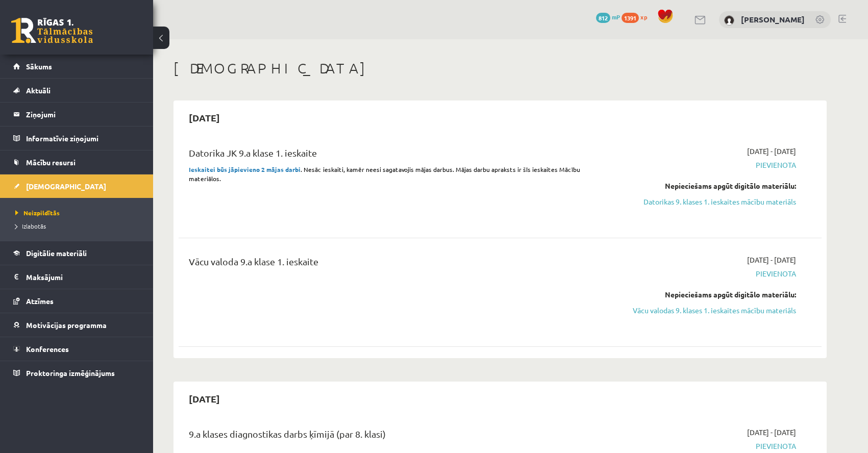 The image size is (868, 453). Describe the element at coordinates (77, 91) in the screenshot. I see `a: Aktuāli` at that location.